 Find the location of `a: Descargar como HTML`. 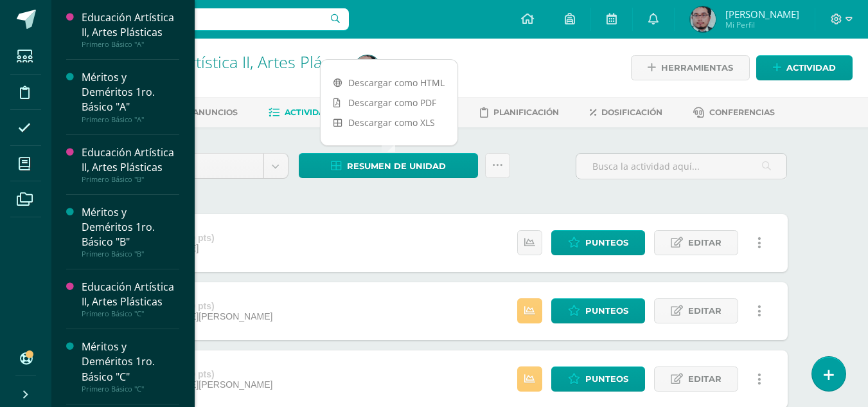

a: Descargar como HTML is located at coordinates (389, 82).